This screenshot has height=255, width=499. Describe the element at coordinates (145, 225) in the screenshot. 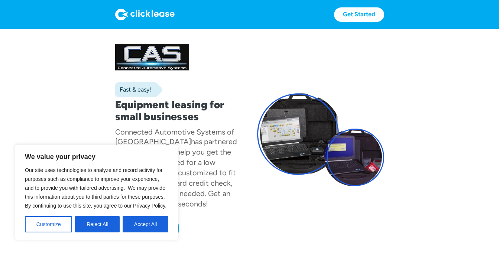

I see `button: Accept All` at that location.